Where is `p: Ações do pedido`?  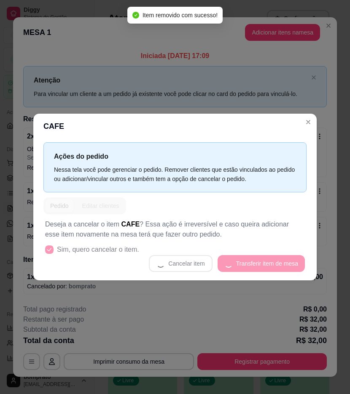 p: Ações do pedido is located at coordinates (175, 156).